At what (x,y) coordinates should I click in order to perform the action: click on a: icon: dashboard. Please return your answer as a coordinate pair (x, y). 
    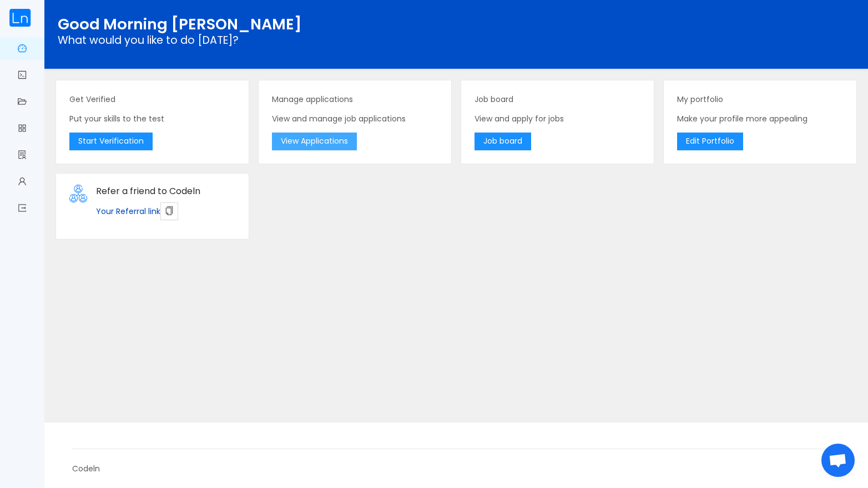
    Looking at the image, I should click on (22, 50).